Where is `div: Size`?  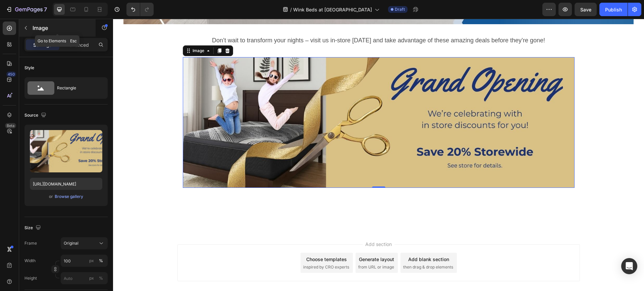 div: Size is located at coordinates (33, 227).